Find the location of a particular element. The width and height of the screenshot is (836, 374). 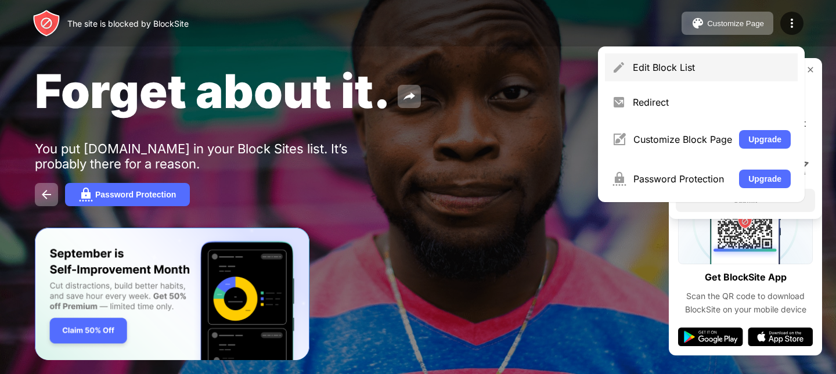

img: menu-icon.svg is located at coordinates (792, 23).